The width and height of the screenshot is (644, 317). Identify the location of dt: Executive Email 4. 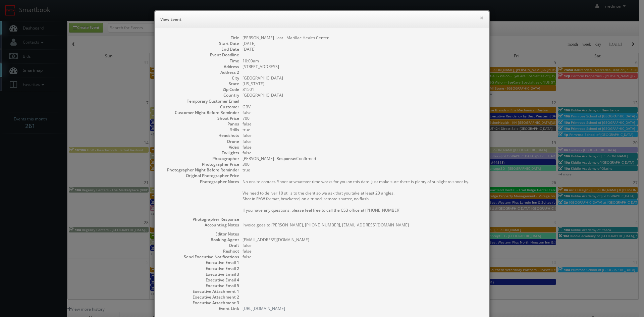
(200, 280).